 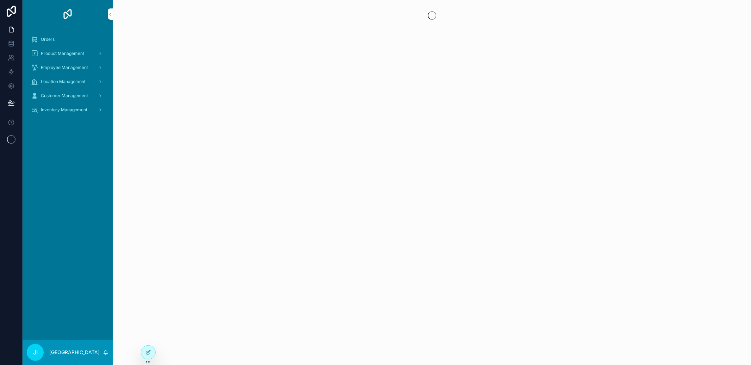 I want to click on a: Inventory Management, so click(x=68, y=110).